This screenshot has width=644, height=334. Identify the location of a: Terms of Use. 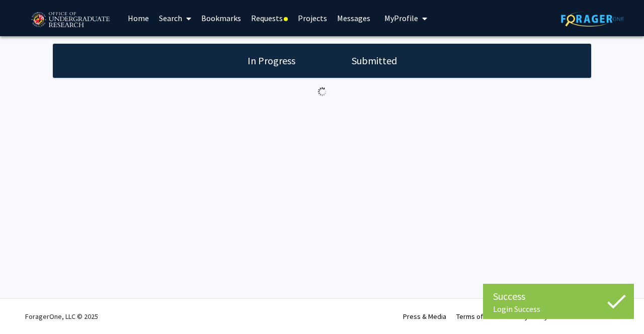
(476, 316).